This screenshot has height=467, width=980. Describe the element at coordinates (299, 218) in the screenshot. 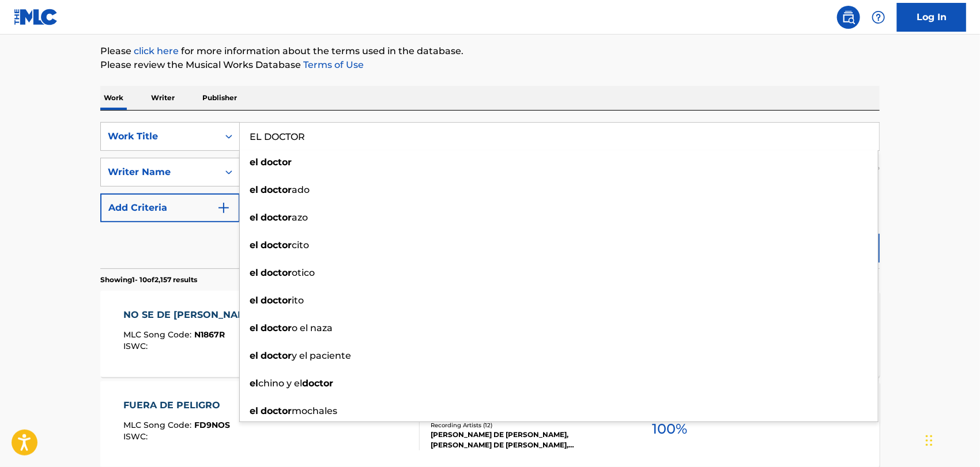

I see `span: azo` at that location.